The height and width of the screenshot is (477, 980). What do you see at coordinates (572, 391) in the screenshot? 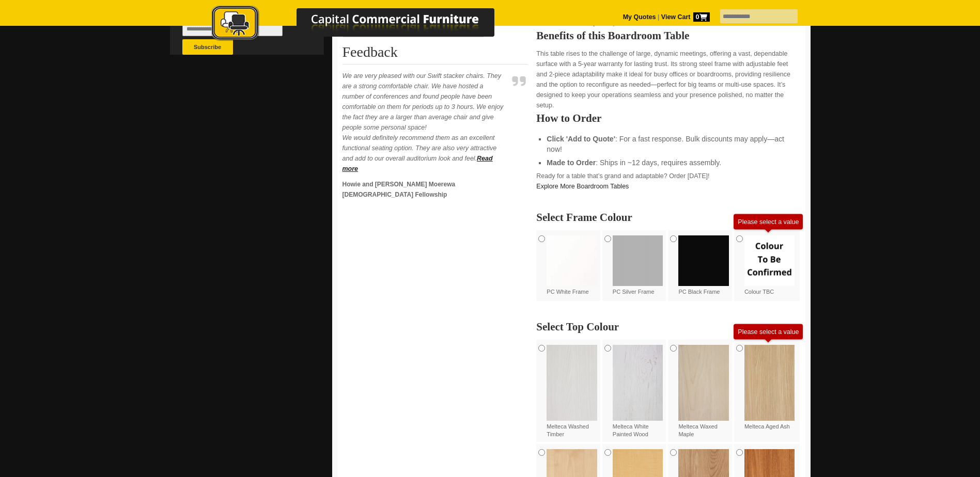
I see `label: Melteca Washed Timber` at bounding box center [572, 391].